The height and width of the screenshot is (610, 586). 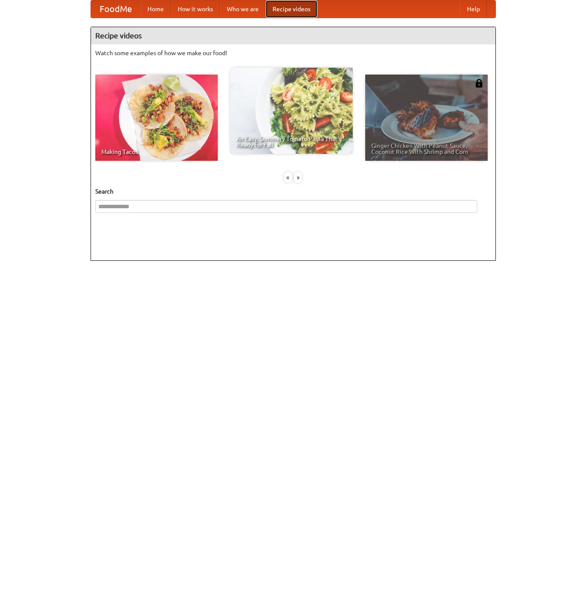 What do you see at coordinates (293, 53) in the screenshot?
I see `p: Watch some examples of how we make our food!` at bounding box center [293, 53].